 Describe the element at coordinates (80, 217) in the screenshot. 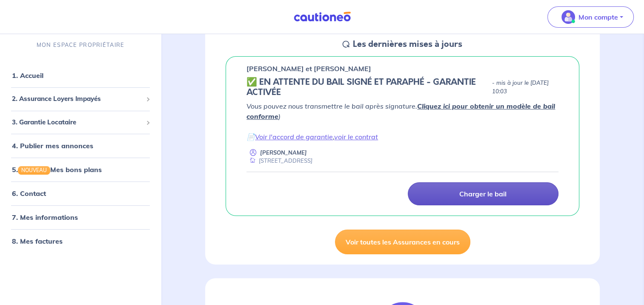

I see `div: 7. Mes informations` at that location.